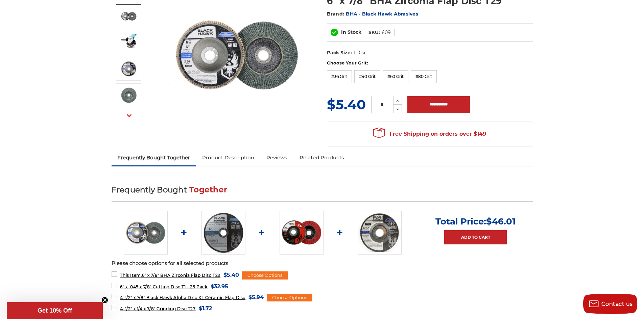  What do you see at coordinates (129, 43) in the screenshot?
I see `img: General-purpose grinding with a 6-inch angle grinder and T29 flap disc.` at bounding box center [129, 43].